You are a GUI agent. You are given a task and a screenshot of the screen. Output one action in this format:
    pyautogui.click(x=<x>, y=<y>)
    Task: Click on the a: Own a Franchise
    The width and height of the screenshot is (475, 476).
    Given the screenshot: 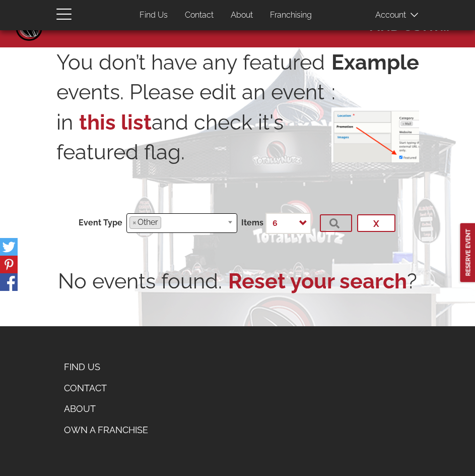 What is the action you would take?
    pyautogui.click(x=106, y=430)
    